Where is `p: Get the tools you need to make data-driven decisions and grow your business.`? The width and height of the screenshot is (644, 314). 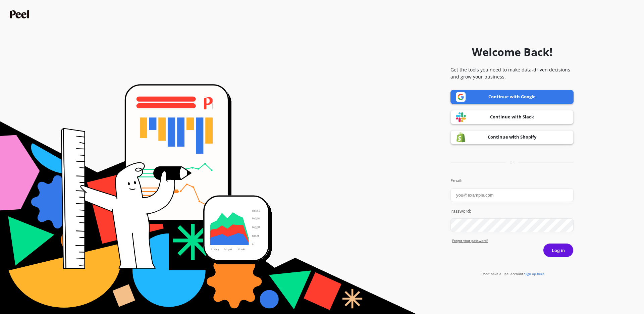
p: Get the tools you need to make data-driven decisions and grow your business. is located at coordinates (512, 73).